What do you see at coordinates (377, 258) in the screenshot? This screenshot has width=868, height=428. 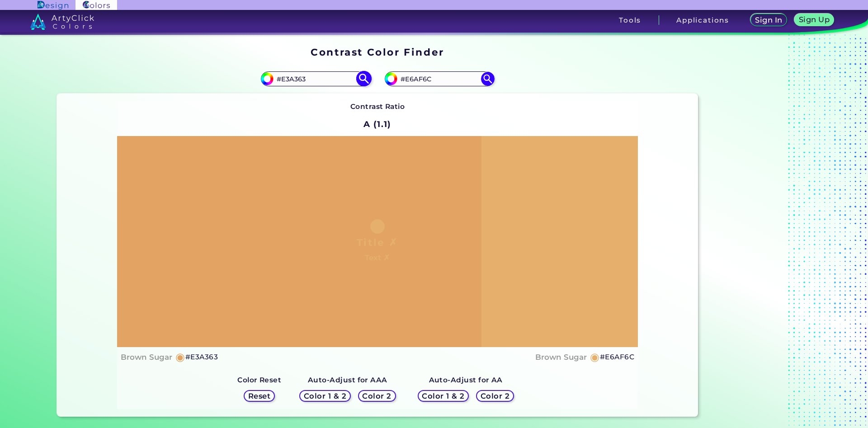 I see `h4: Text ✗` at bounding box center [377, 258].